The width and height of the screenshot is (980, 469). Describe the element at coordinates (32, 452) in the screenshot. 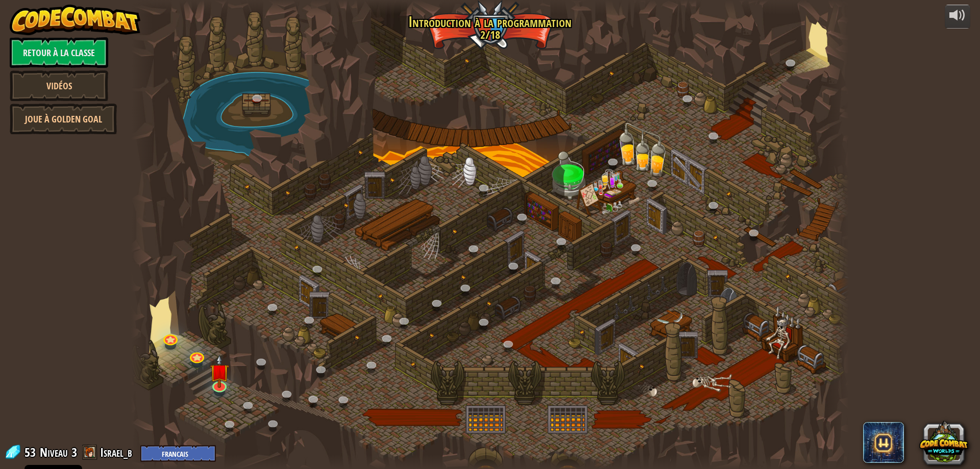

I see `span: 53` at that location.